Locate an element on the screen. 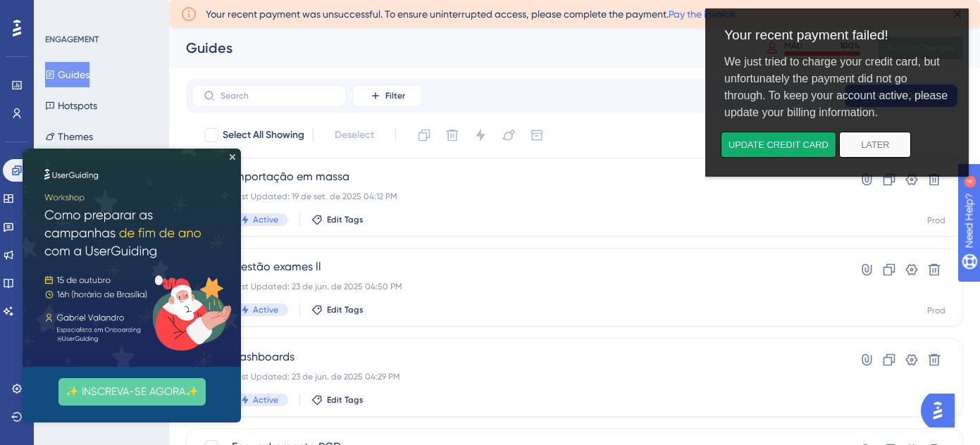 The height and width of the screenshot is (445, 980). div: Guides is located at coordinates (452, 48).